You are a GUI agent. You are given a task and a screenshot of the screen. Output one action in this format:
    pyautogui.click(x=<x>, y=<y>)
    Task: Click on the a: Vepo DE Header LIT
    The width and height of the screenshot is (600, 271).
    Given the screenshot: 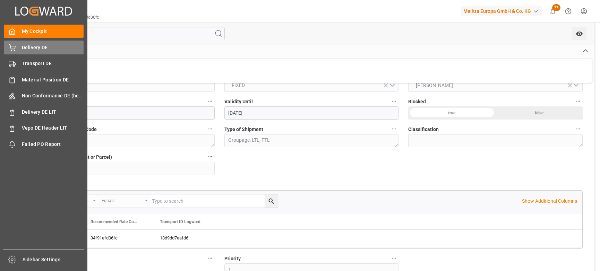 What is the action you would take?
    pyautogui.click(x=44, y=128)
    